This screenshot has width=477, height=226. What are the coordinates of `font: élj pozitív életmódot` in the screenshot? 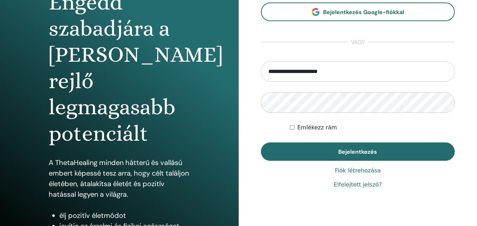 It's located at (93, 216).